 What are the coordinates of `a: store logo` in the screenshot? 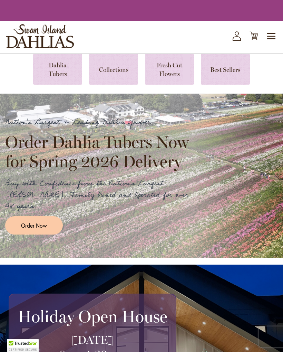 It's located at (40, 36).